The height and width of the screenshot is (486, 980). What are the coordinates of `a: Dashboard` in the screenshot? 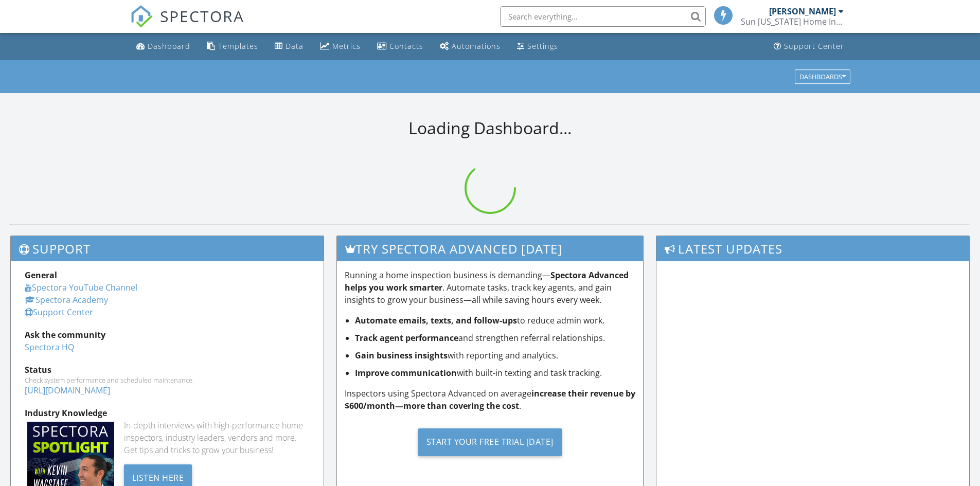 It's located at (163, 47).